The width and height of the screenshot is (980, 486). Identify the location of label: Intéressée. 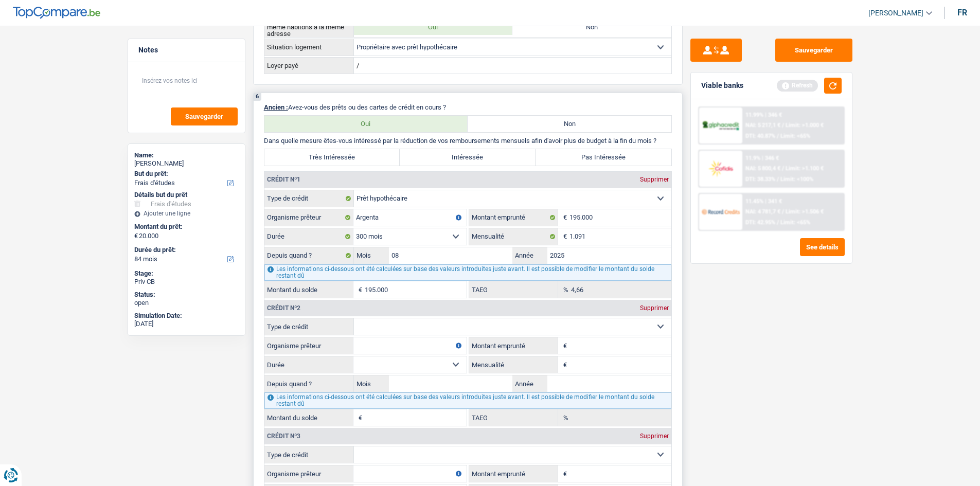
(468, 157).